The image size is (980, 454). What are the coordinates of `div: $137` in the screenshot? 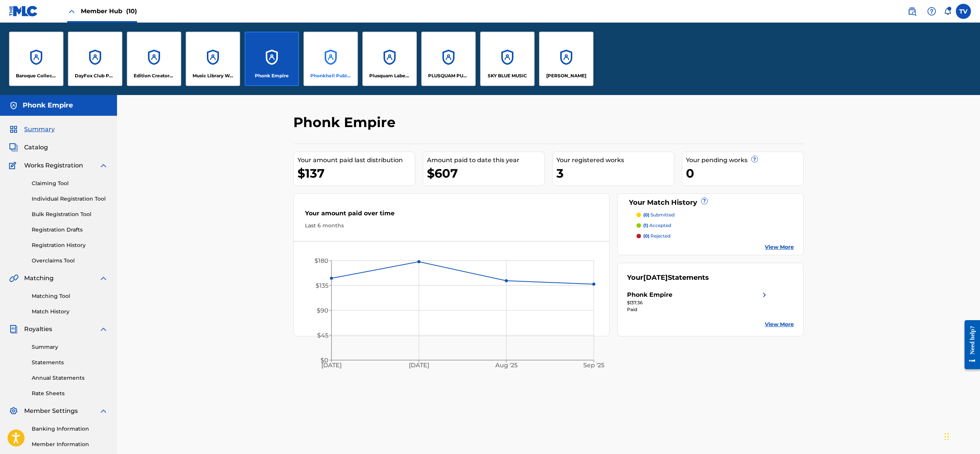 It's located at (356, 173).